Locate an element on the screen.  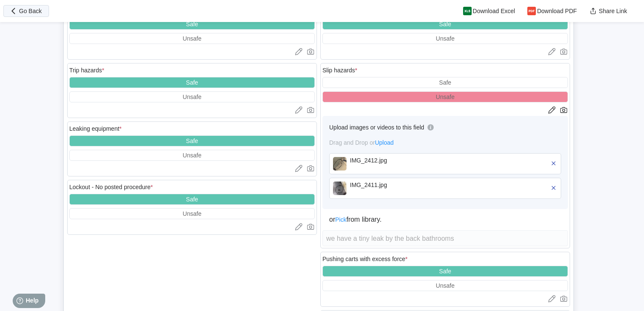
div: Lockout - No posted procedure is located at coordinates (111, 187).